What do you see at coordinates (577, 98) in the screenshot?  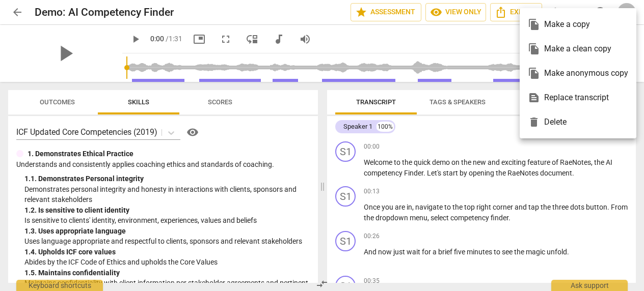 I see `div: Replace transcript` at bounding box center [577, 98].